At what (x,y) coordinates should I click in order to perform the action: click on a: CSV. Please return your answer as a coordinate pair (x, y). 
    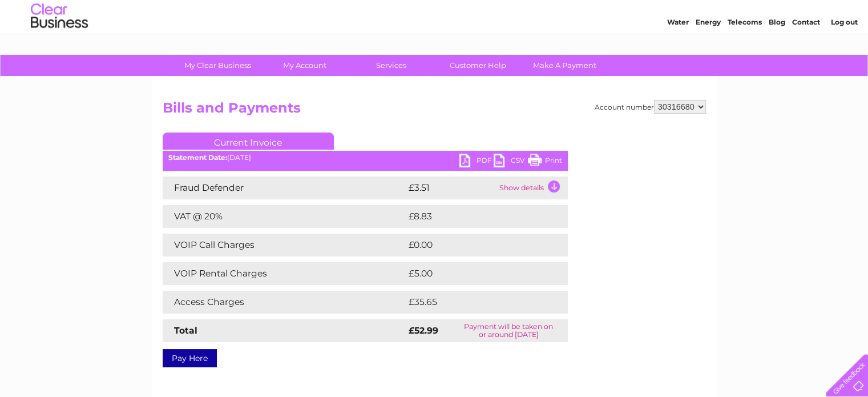
    Looking at the image, I should click on (511, 161).